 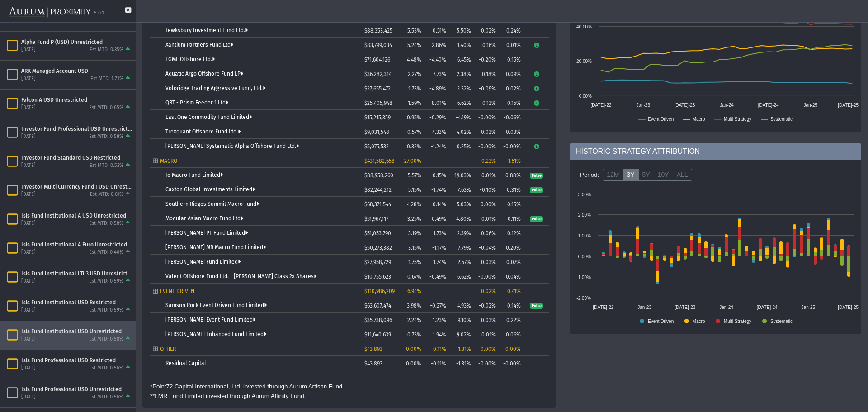 What do you see at coordinates (462, 218) in the screenshot?
I see `td: 4.80%` at bounding box center [462, 218].